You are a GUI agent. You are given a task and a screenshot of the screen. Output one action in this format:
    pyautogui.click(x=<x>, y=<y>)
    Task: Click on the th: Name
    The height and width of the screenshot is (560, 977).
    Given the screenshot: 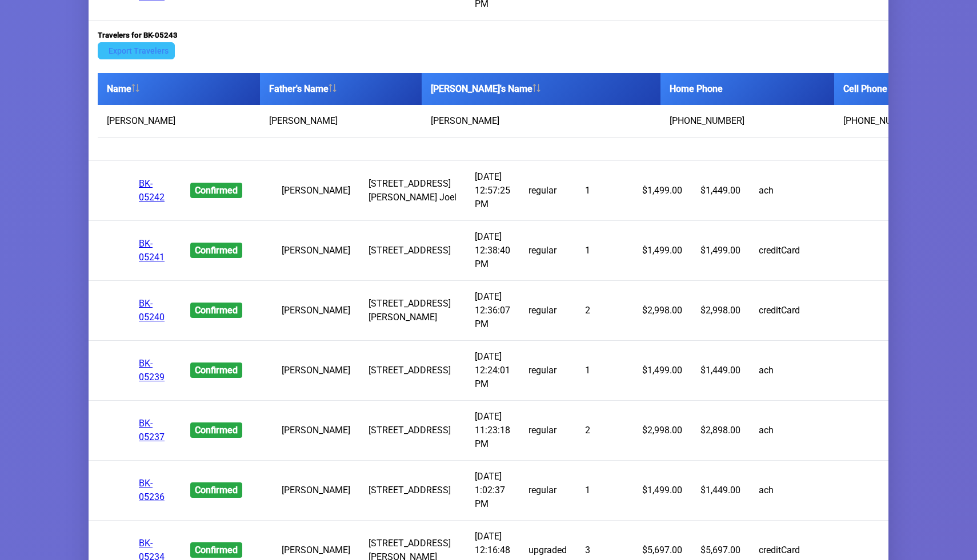 What is the action you would take?
    pyautogui.click(x=179, y=89)
    